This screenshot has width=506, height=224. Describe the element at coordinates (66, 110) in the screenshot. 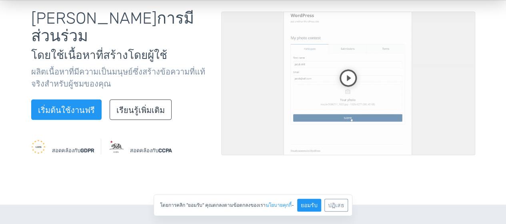

I see `font: เริ่มต้นใช้งานฟรี` at that location.